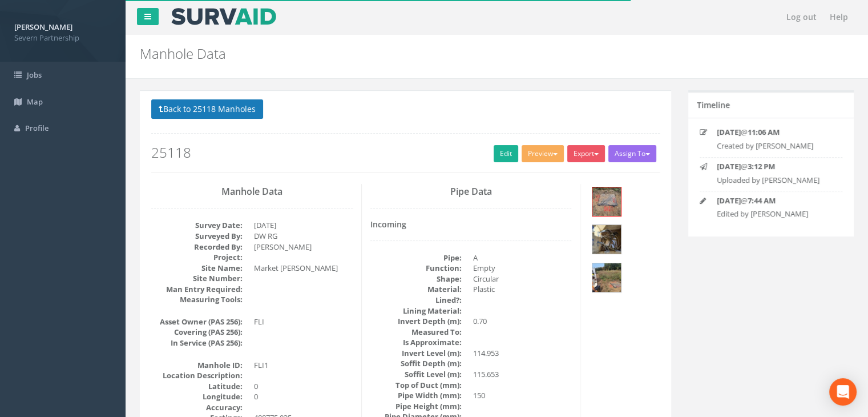 This screenshot has width=868, height=417. I want to click on dt: Surveyed By:, so click(197, 236).